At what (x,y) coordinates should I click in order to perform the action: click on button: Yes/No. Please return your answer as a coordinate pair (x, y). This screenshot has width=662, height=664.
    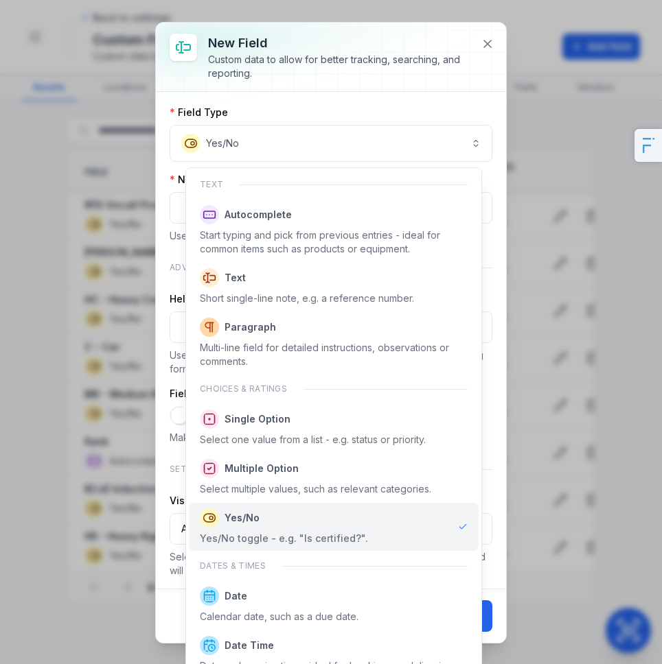
    Looking at the image, I should click on (331, 143).